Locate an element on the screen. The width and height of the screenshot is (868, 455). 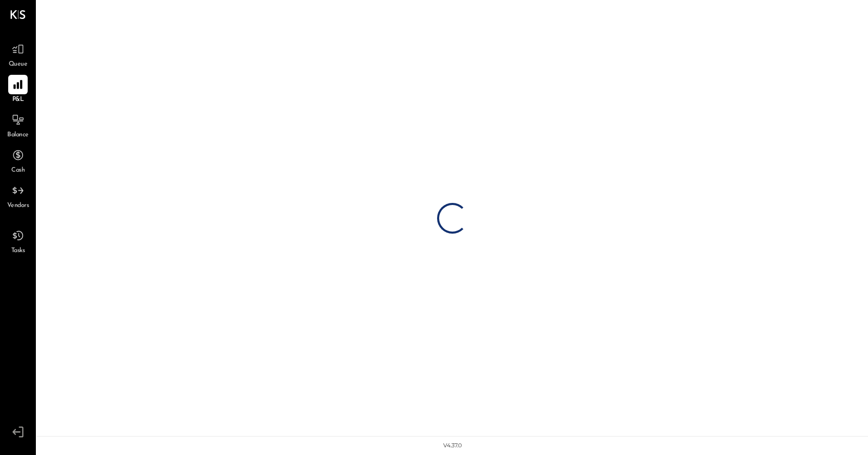
span: P&L is located at coordinates (18, 100).